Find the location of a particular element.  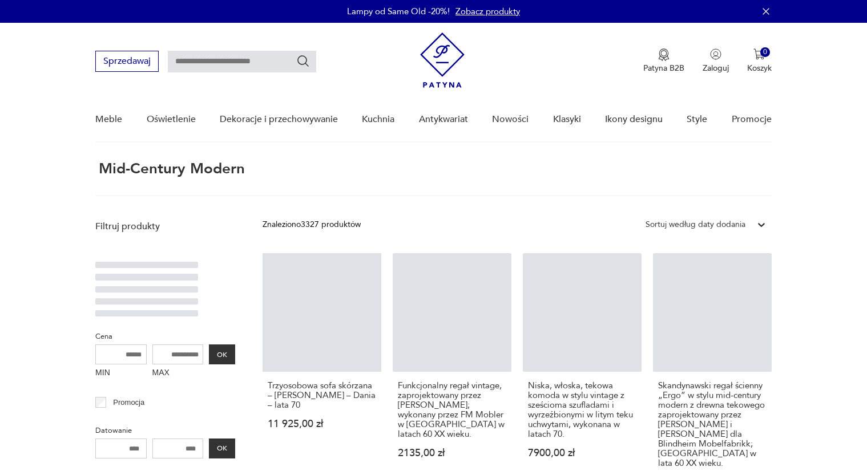

a: Style is located at coordinates (697, 119).